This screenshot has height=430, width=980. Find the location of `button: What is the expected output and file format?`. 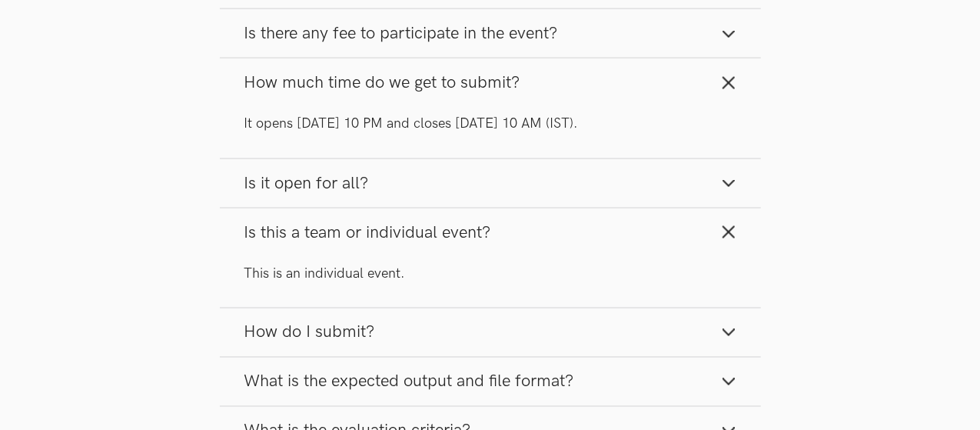

button: What is the expected output and file format? is located at coordinates (490, 382).